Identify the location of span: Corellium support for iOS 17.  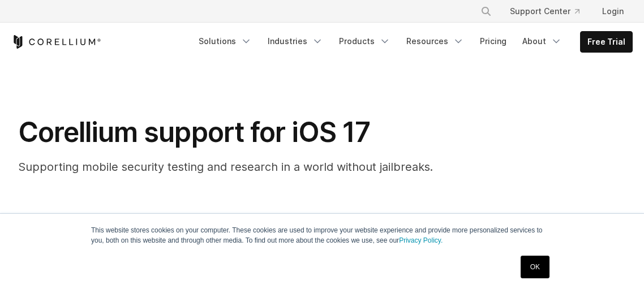
(194, 132).